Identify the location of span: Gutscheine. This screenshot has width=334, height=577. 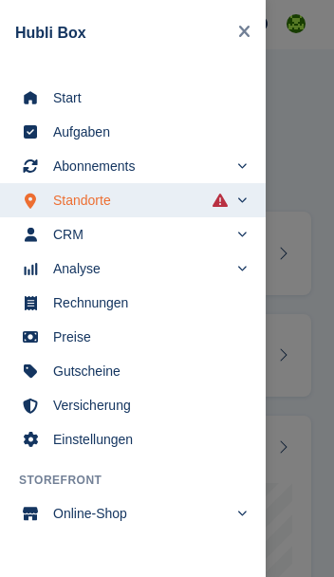
(145, 371).